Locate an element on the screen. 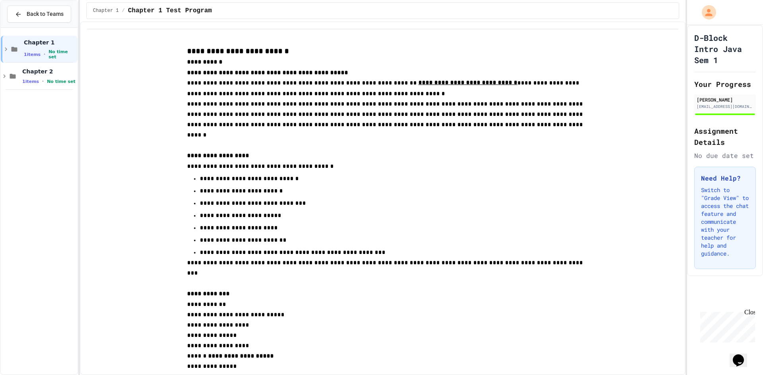 The width and height of the screenshot is (763, 375). h2: Your Progress is located at coordinates (725, 84).